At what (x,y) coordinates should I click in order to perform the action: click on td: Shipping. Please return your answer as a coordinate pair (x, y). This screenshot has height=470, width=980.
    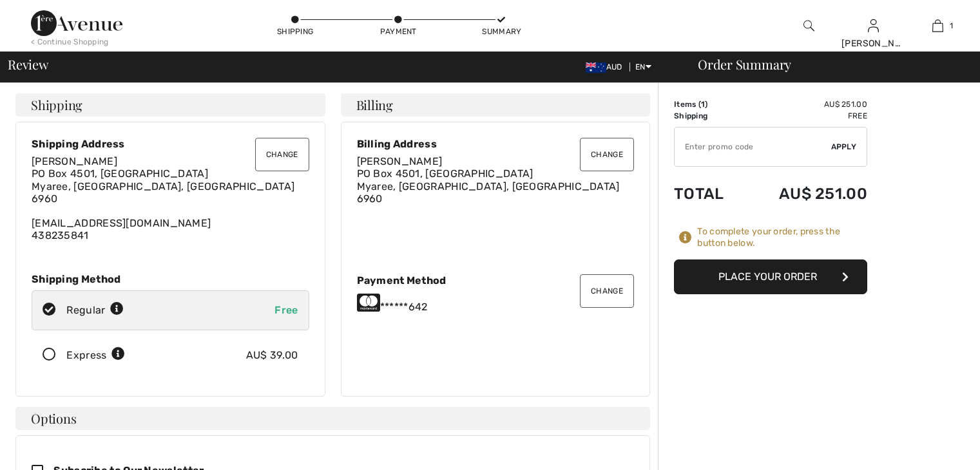
    Looking at the image, I should click on (708, 116).